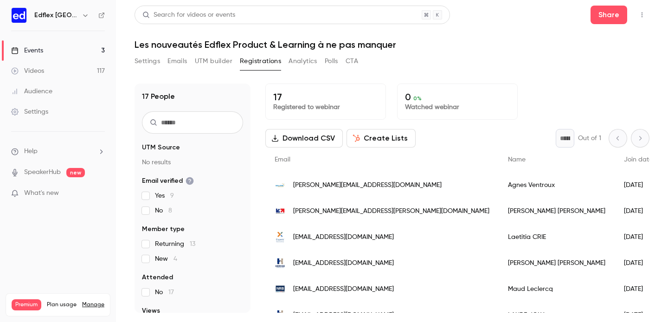  I want to click on p: Out of 1, so click(589, 138).